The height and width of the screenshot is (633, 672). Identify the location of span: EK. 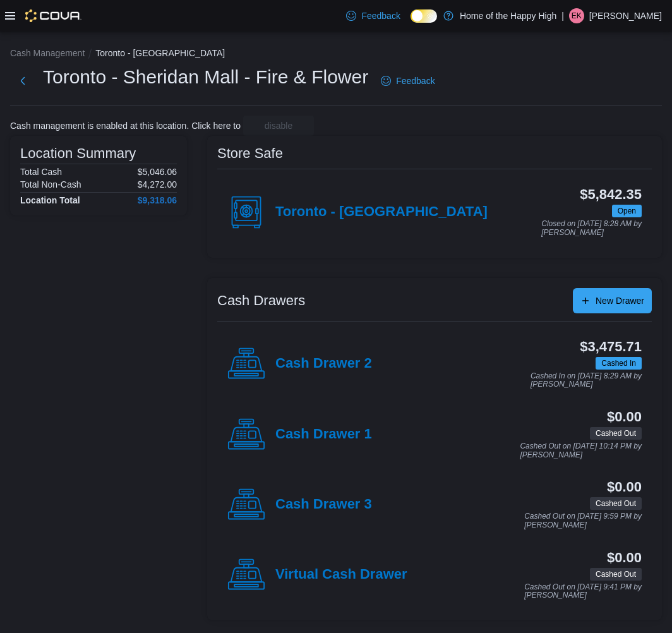
(577, 16).